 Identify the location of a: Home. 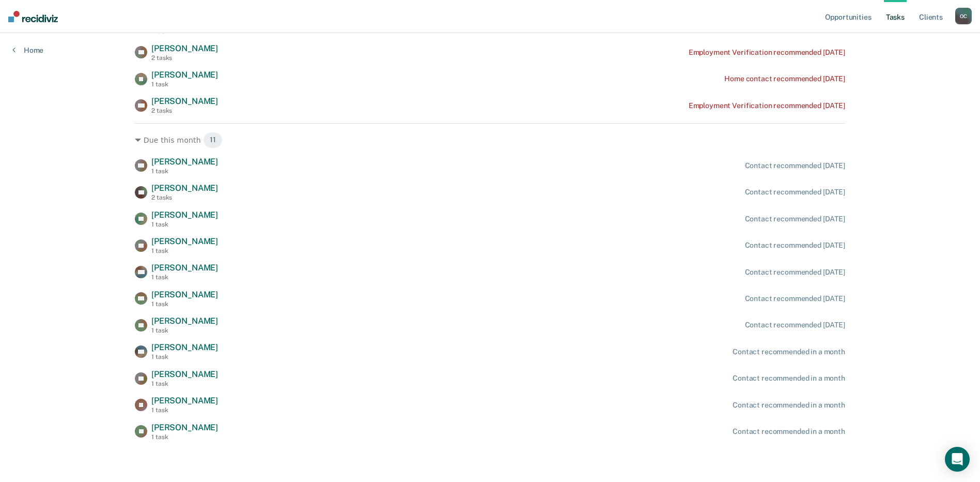
(28, 50).